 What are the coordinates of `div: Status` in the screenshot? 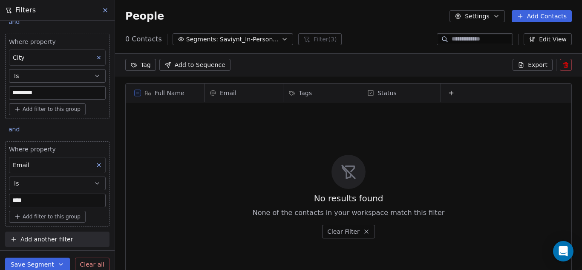 It's located at (401, 92).